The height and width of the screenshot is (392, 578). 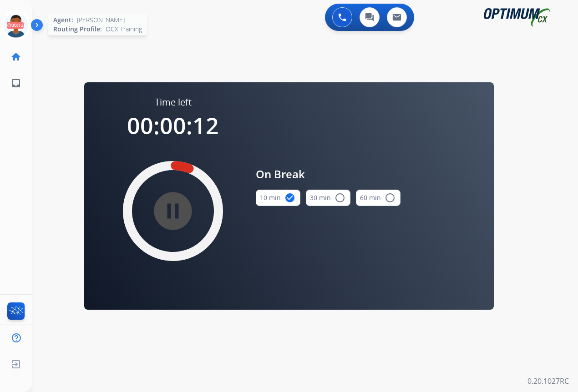 What do you see at coordinates (378, 198) in the screenshot?
I see `button: 60 min` at bounding box center [378, 198].